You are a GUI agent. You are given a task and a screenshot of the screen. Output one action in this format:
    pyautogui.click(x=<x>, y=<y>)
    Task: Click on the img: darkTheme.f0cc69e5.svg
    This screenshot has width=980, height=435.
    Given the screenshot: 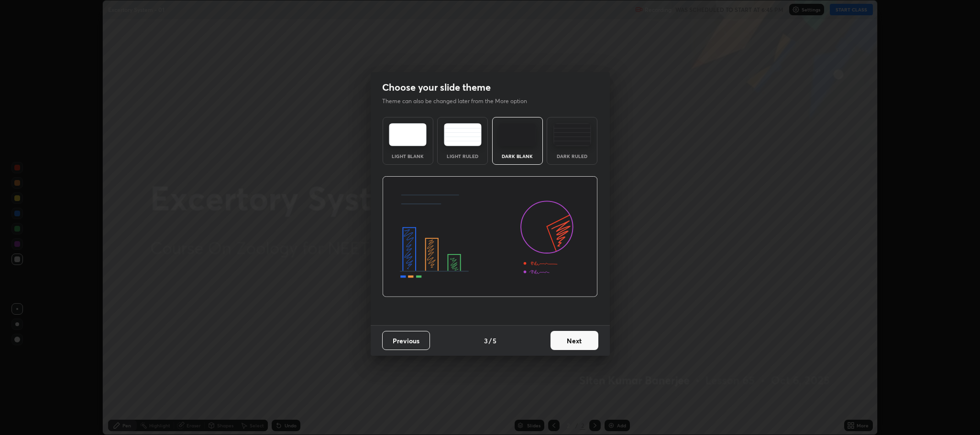 What is the action you would take?
    pyautogui.click(x=517, y=135)
    